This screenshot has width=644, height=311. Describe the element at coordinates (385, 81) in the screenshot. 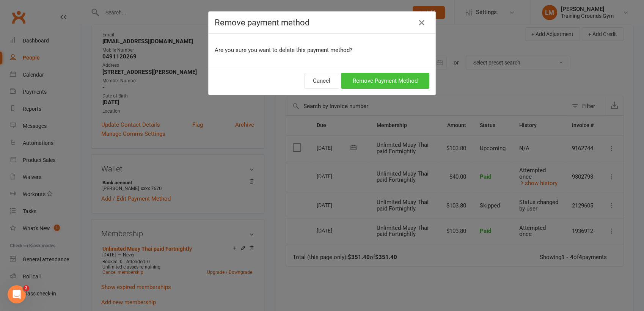

I see `button: Remove Payment Method` at that location.